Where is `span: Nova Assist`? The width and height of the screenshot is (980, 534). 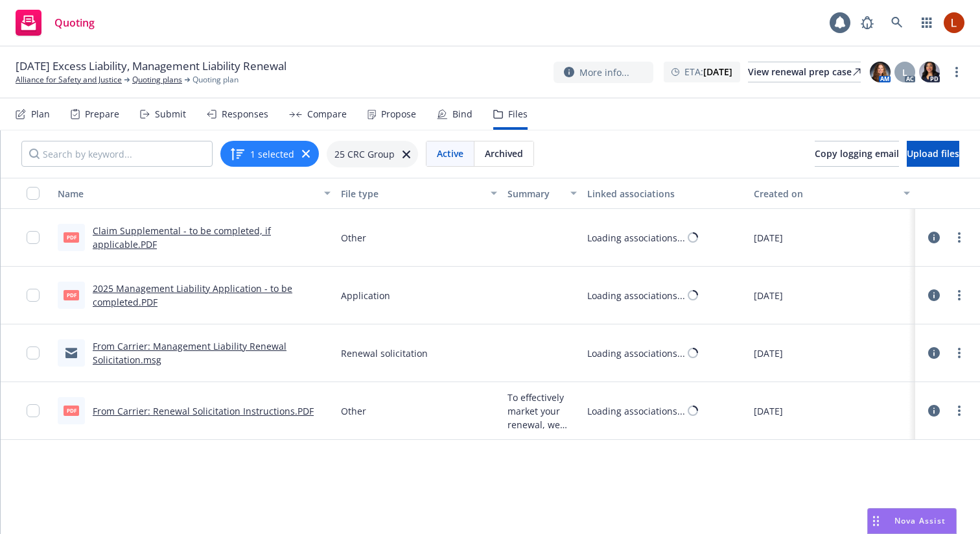 span: Nova Assist is located at coordinates (919, 520).